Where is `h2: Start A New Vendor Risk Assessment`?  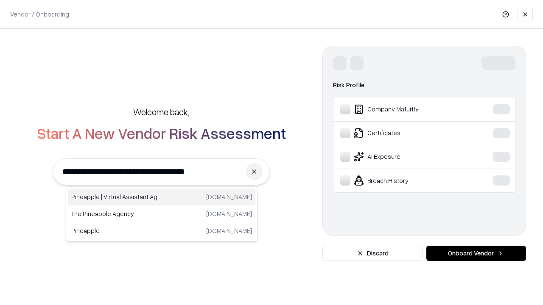
h2: Start A New Vendor Risk Assessment is located at coordinates (161, 133).